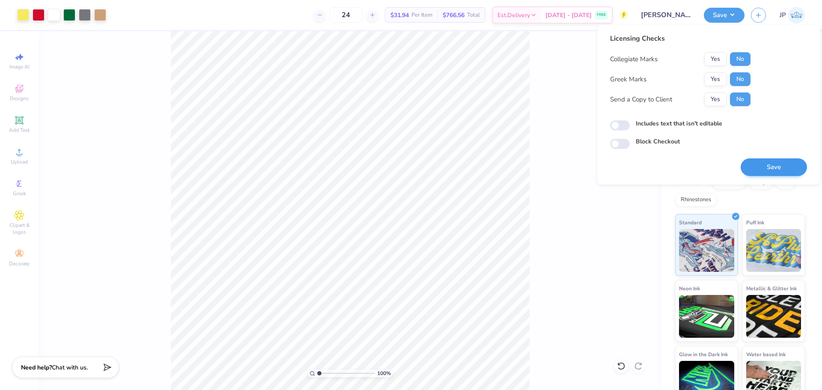  I want to click on img: Metallic & Glitter Ink, so click(774, 316).